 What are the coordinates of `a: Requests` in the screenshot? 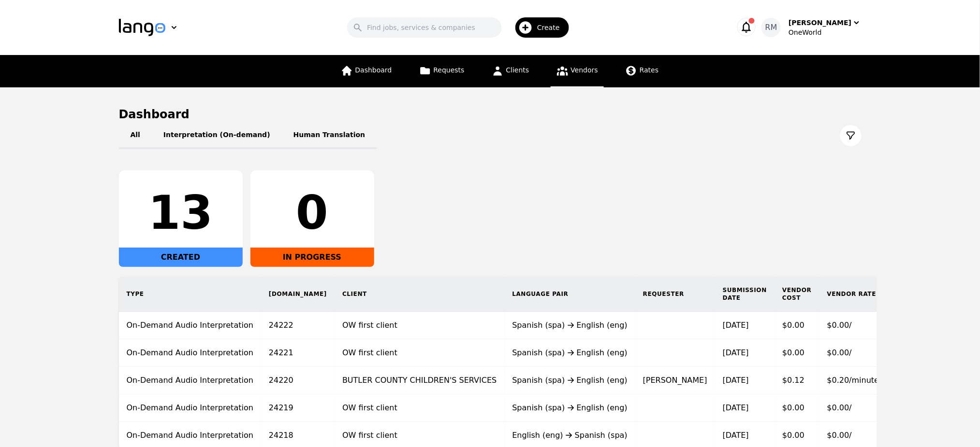 It's located at (443, 71).